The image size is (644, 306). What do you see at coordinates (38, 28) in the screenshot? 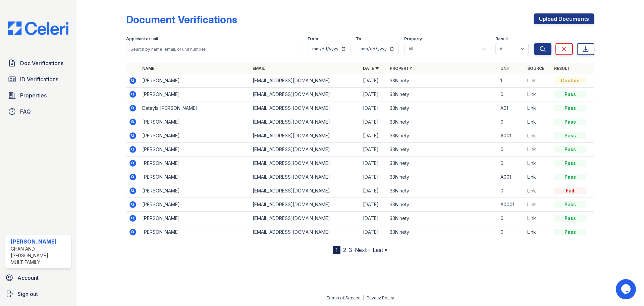
I see `img: CE_Logo_Blue-a8612792a0a2168367f1c8372b55b34899dd931a85d93a1a3d3e32e68fde9ad4.png` at bounding box center [38, 28].